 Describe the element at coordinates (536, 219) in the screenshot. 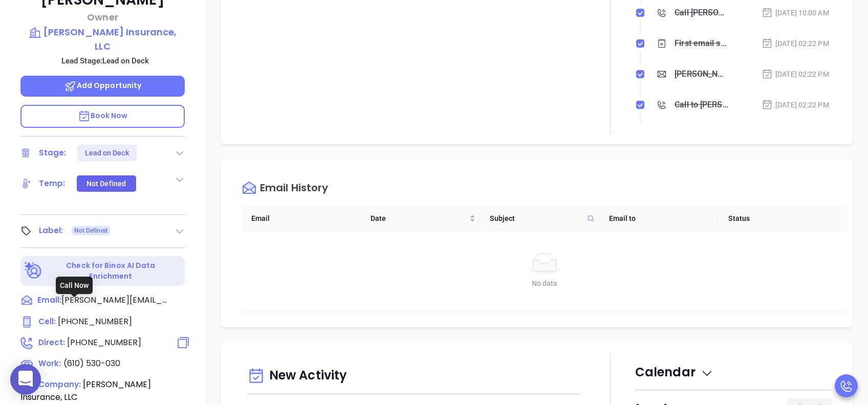

I see `span: Subject` at that location.